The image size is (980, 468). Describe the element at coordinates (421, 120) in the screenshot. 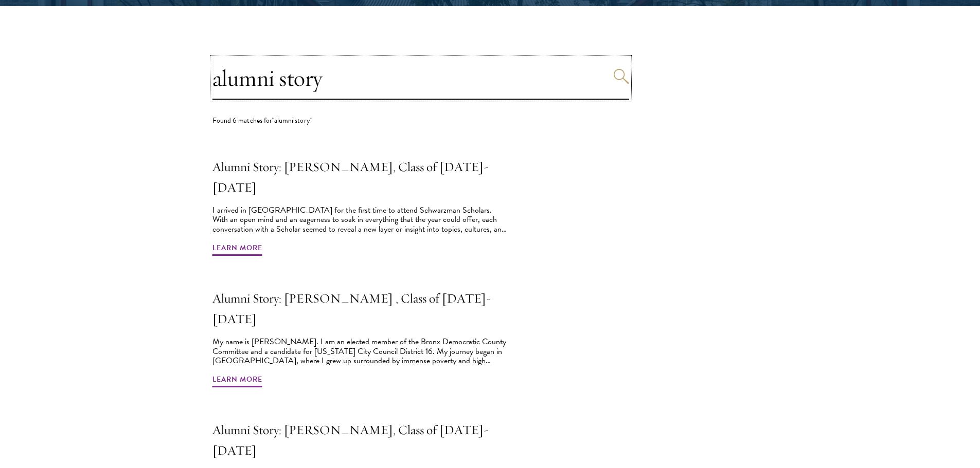

I see `div: Found 6 matches for` at that location.